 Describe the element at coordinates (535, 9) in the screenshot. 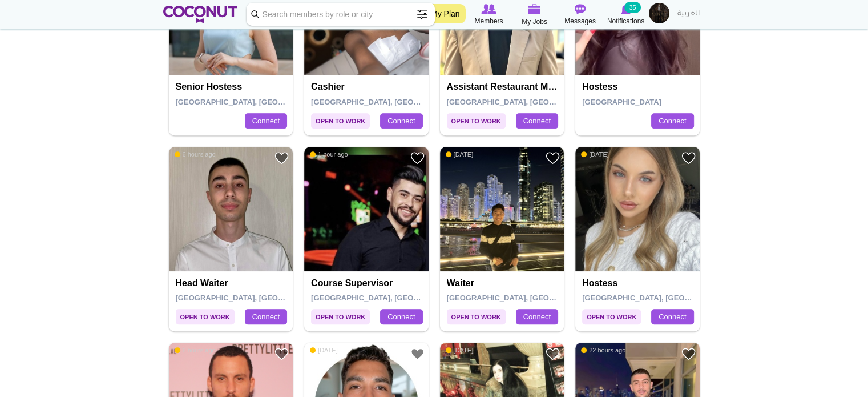

I see `img: My Jobs` at that location.